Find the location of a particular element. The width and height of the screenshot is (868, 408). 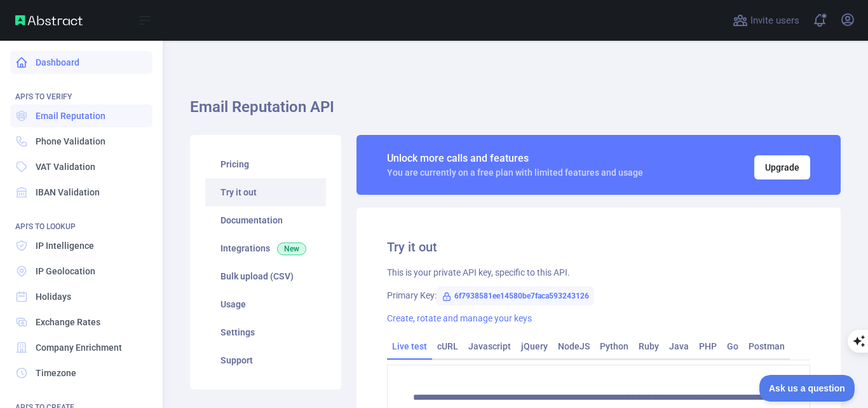

div: API'S TO LOOKUP is located at coordinates (81, 219).